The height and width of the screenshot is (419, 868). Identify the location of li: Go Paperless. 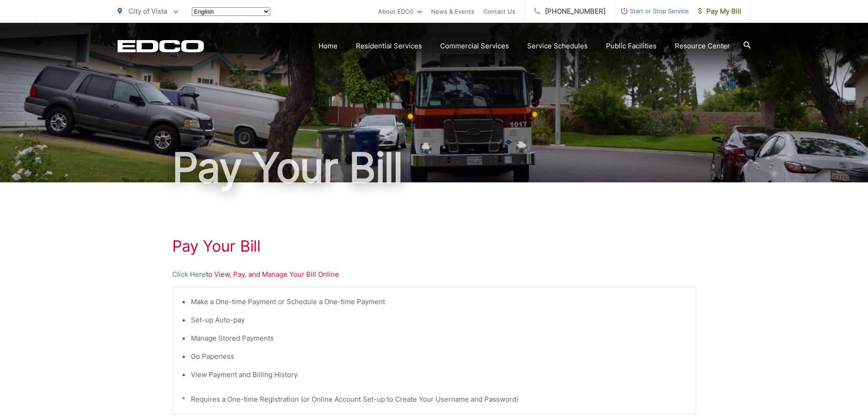
(439, 356).